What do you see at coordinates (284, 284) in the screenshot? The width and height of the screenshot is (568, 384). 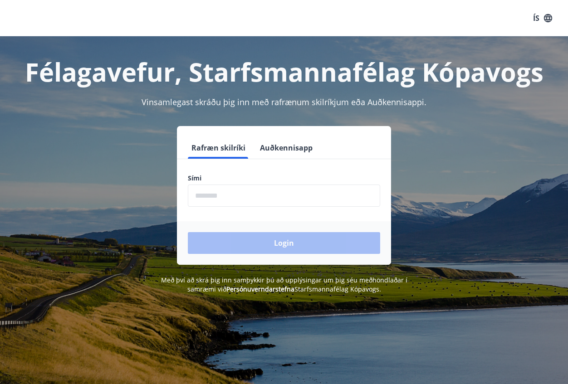 I see `span: Með því að skrá þig inn samþykkir þú að upplýsingar um þig séu meðhöndlaðar í samræmi við Starfsm...` at bounding box center [284, 284].